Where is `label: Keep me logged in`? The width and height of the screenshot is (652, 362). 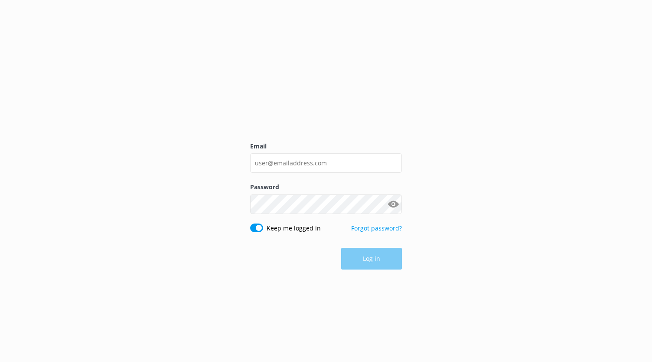 label: Keep me logged in is located at coordinates (294, 228).